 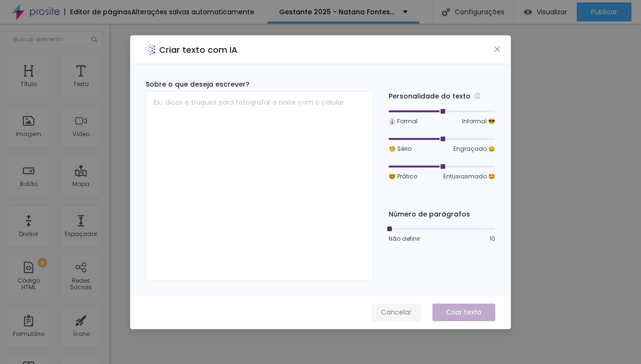 What do you see at coordinates (396, 312) in the screenshot?
I see `span: Cancelar` at bounding box center [396, 312].